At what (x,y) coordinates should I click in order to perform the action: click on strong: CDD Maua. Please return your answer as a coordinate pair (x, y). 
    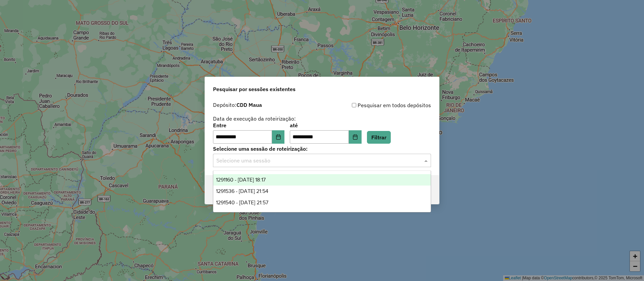
    Looking at the image, I should click on (250, 105).